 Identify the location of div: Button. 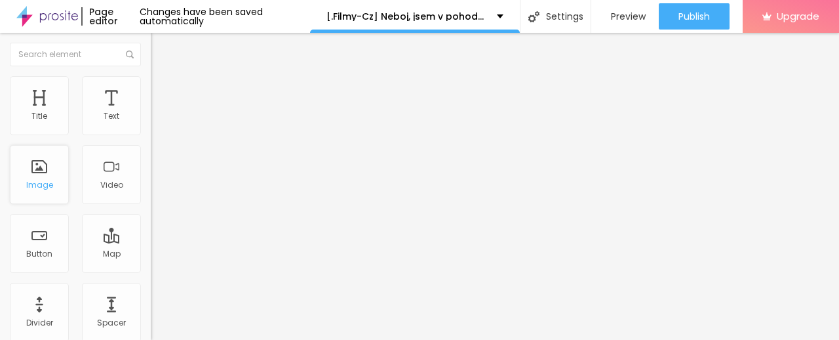
(39, 254).